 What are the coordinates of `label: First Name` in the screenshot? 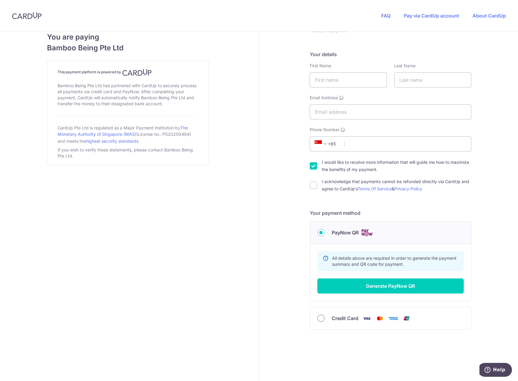 It's located at (320, 66).